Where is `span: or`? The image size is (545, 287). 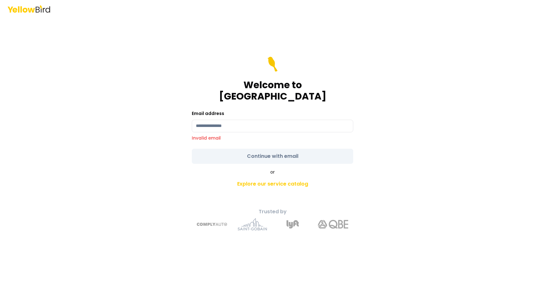 span: or is located at coordinates (272, 172).